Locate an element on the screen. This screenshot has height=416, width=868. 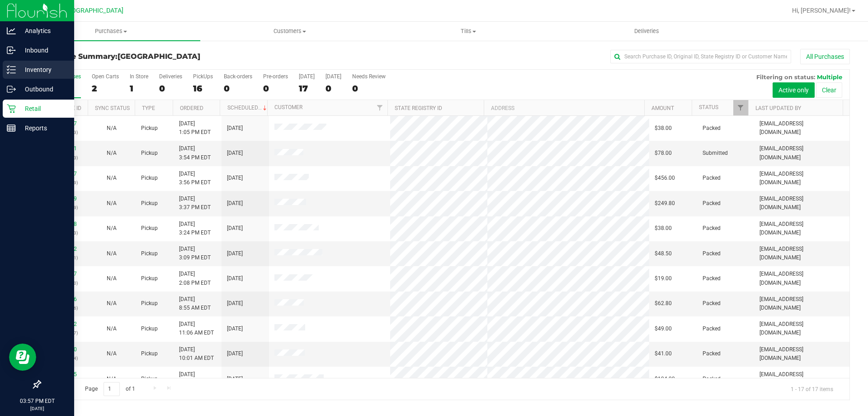
h3: Purchase Summary: is located at coordinates (175, 56).